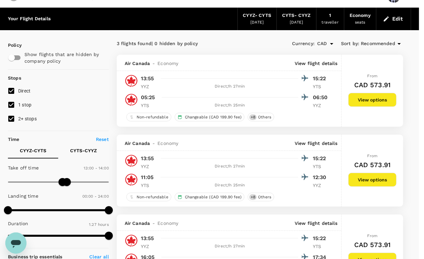  Describe the element at coordinates (394, 19) in the screenshot. I see `button: Edit` at that location.